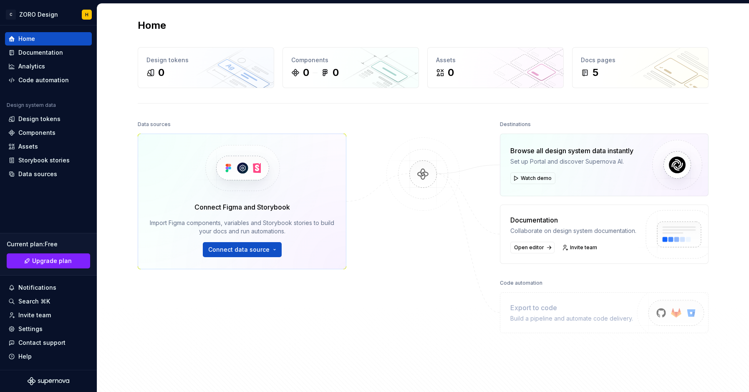  What do you see at coordinates (572, 319) in the screenshot?
I see `div: Build a pipeline and automate code delivery.` at bounding box center [572, 319].